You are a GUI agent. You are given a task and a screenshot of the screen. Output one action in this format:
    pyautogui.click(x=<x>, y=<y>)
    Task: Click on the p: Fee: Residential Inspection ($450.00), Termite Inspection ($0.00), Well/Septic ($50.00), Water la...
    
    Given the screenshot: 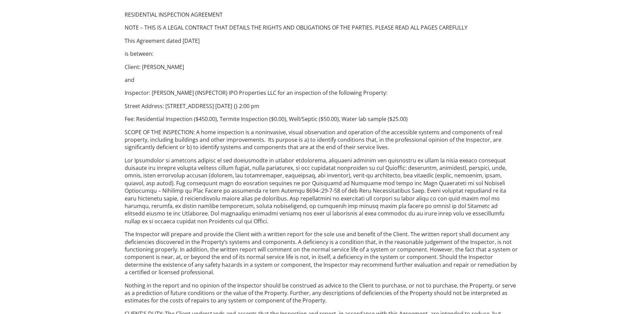 What is the action you would take?
    pyautogui.click(x=322, y=119)
    